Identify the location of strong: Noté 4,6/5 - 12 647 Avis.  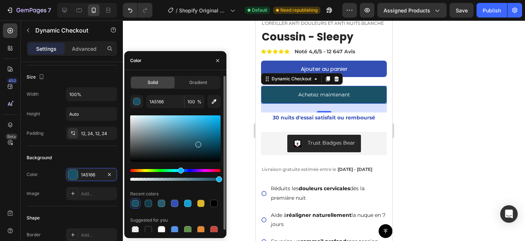
(69, 31).